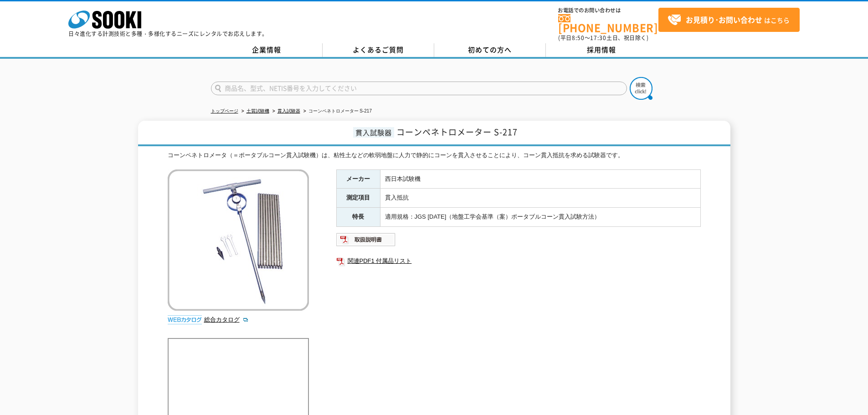 The width and height of the screenshot is (868, 415). What do you see at coordinates (366, 241) in the screenshot?
I see `a: 取扱説明書` at bounding box center [366, 241].